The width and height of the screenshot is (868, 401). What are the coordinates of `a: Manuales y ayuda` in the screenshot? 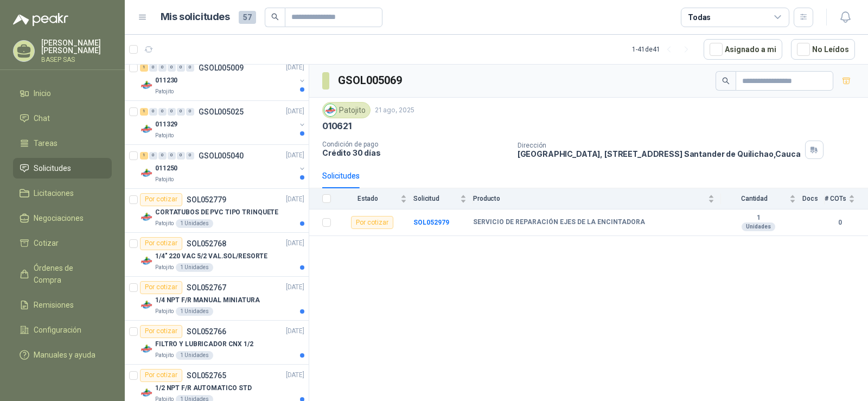 It's located at (62, 355).